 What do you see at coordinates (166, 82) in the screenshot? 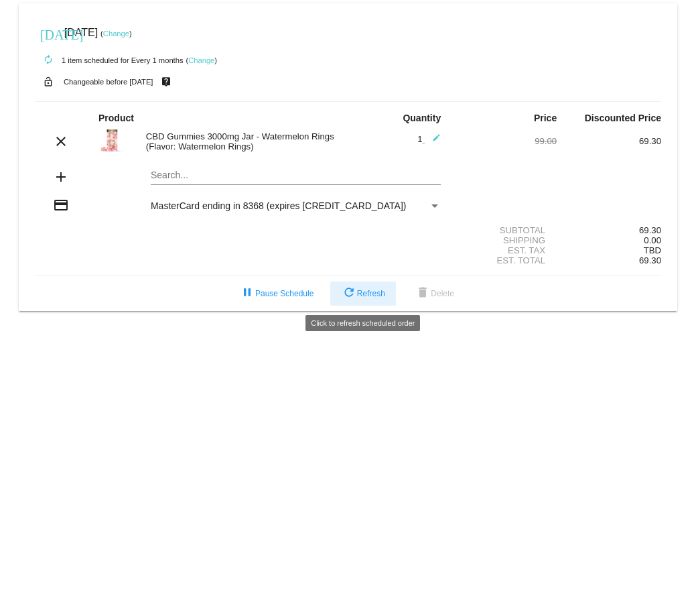
I see `mat-icon: live_help` at bounding box center [166, 82].